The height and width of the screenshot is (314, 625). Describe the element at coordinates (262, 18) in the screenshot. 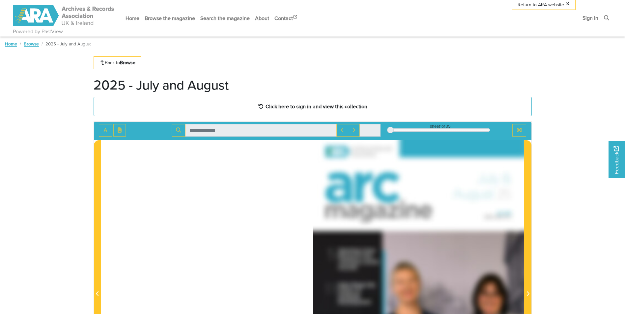

I see `a: About` at that location.